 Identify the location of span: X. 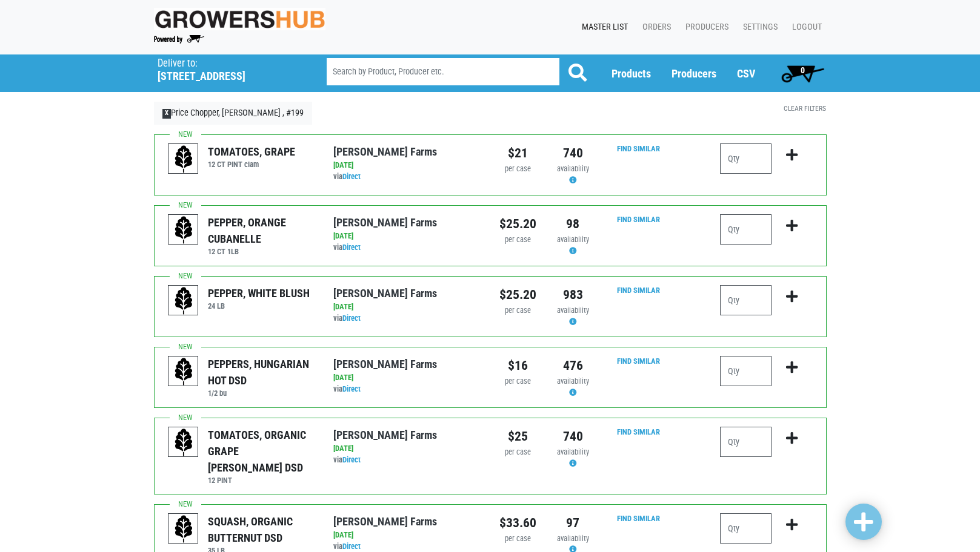
(167, 114).